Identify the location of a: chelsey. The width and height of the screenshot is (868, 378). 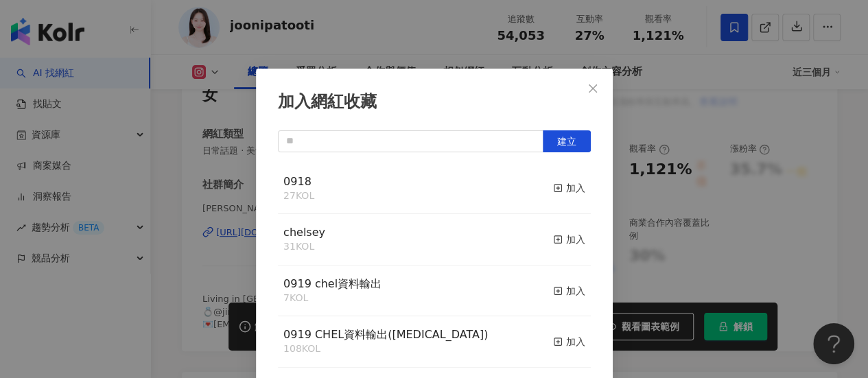
(304, 233).